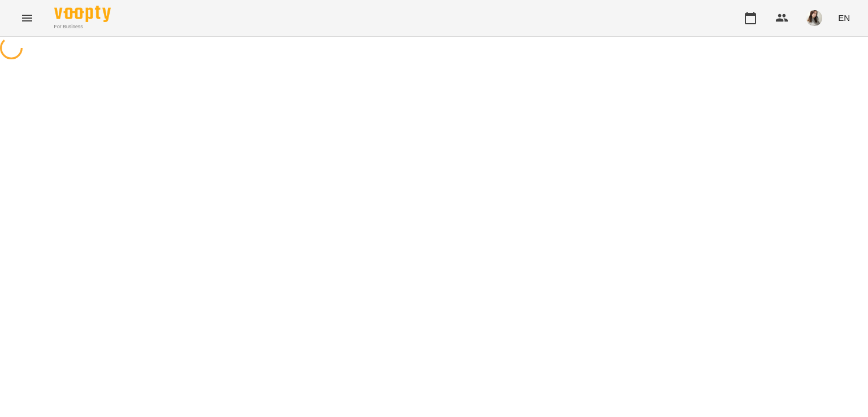 The image size is (868, 417). What do you see at coordinates (844, 17) in the screenshot?
I see `button: EN` at bounding box center [844, 17].